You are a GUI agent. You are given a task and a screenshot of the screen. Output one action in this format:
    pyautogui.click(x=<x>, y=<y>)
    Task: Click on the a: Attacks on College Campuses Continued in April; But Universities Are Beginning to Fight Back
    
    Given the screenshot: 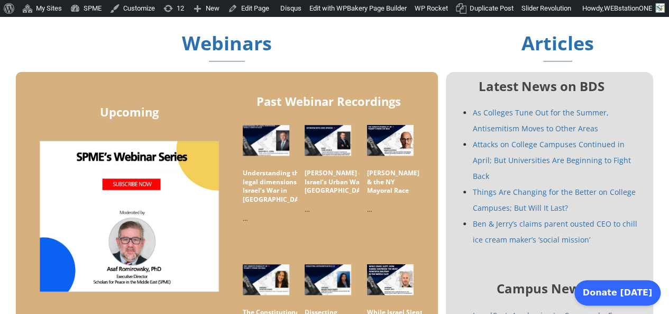 What is the action you would take?
    pyautogui.click(x=551, y=160)
    